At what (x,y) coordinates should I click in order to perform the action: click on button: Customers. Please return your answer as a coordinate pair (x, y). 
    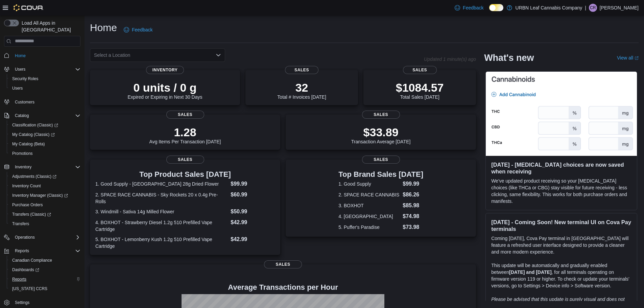
    Looking at the image, I should click on (42, 102).